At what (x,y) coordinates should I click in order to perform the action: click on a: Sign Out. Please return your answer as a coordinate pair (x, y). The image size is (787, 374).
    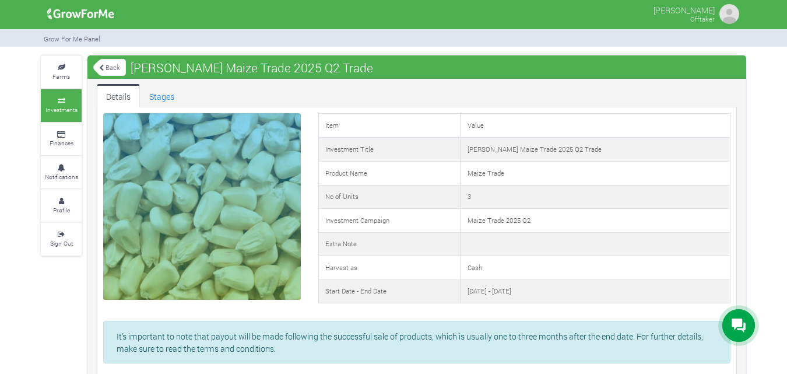
    Looking at the image, I should click on (61, 238).